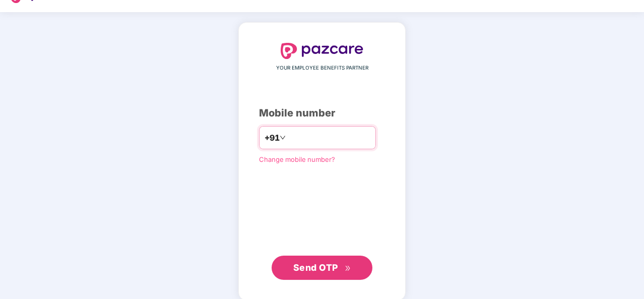 This screenshot has height=299, width=644. I want to click on span: Send OTP, so click(315, 267).